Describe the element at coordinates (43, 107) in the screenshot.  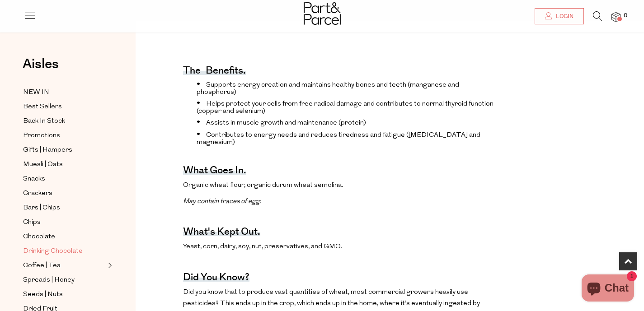
I see `span: Best Sellers` at that location.